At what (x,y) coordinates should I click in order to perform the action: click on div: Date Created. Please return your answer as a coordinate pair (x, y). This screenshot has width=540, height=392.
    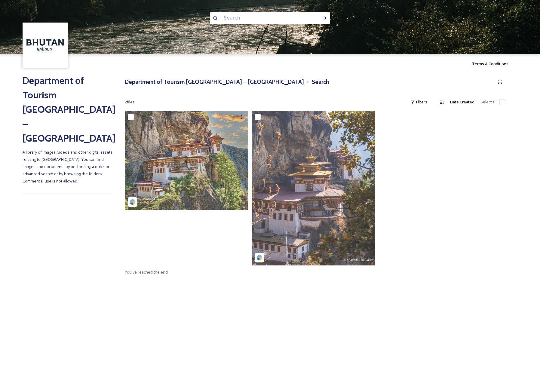
    Looking at the image, I should click on (462, 102).